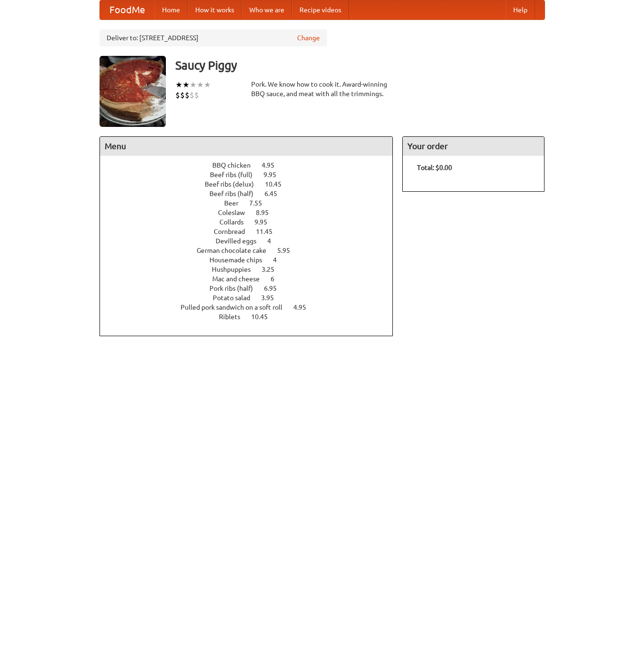  I want to click on a: Potato salad 3.95, so click(252, 298).